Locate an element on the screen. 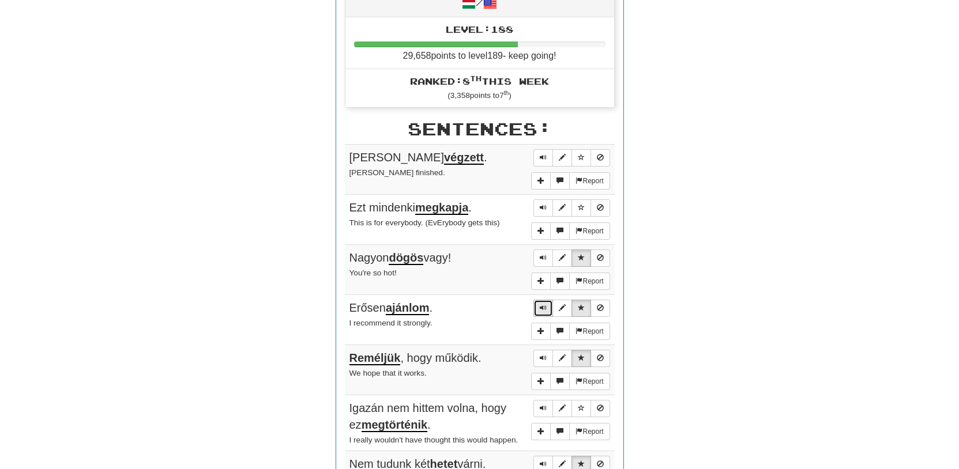 The height and width of the screenshot is (469, 959). small: I recommend it strongly. is located at coordinates (391, 323).